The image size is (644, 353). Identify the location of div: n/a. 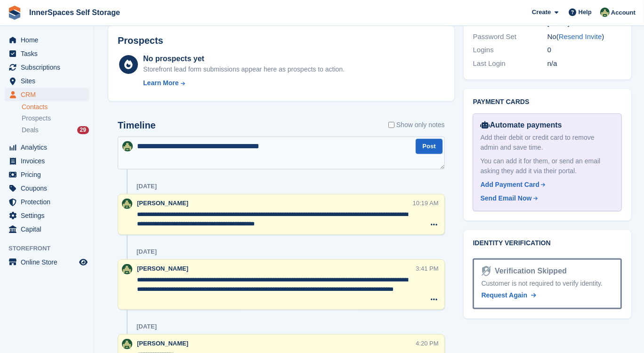
(585, 63).